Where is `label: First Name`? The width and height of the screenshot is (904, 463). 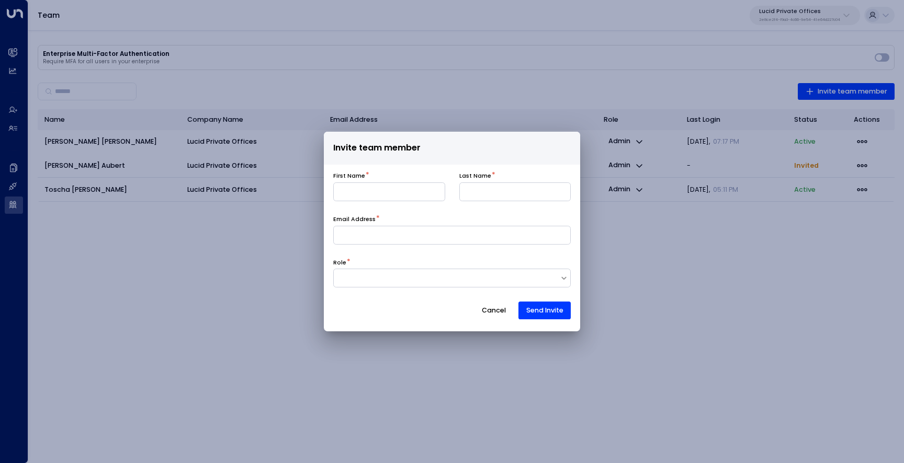 label: First Name is located at coordinates (349, 176).